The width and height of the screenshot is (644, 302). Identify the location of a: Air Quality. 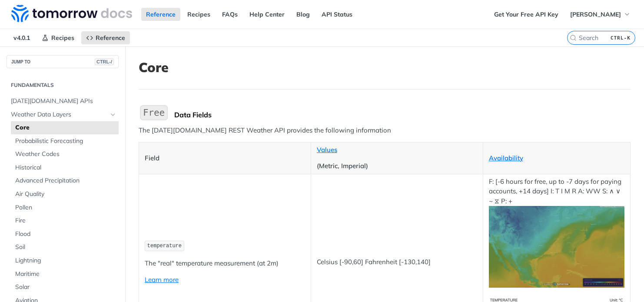
(65, 194).